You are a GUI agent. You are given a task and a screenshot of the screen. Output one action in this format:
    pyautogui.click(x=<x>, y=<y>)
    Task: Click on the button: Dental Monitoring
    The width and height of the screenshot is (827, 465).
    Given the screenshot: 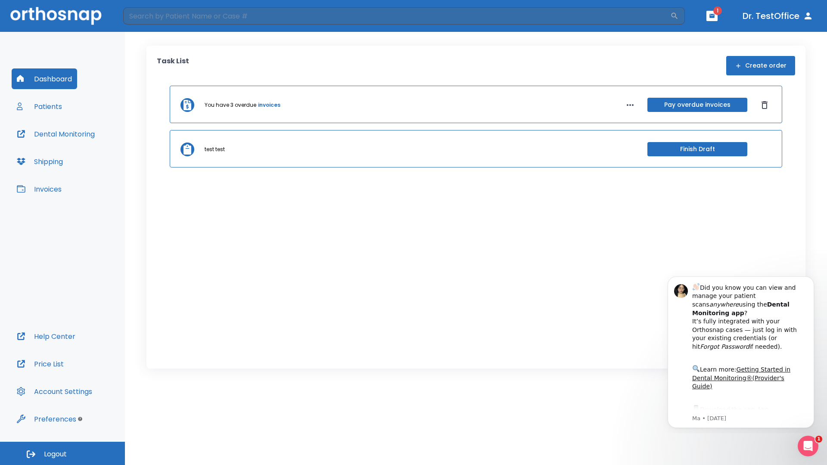 What is the action you would take?
    pyautogui.click(x=56, y=134)
    